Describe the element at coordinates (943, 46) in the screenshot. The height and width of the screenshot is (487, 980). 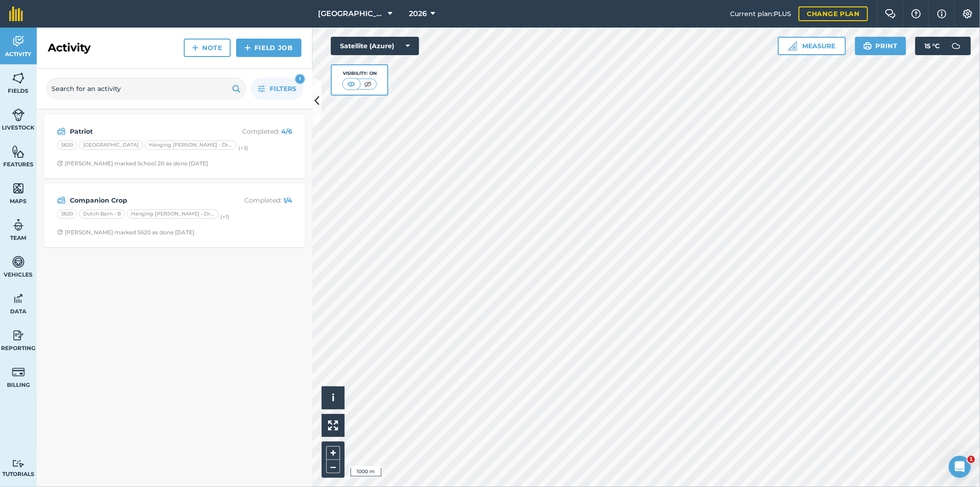
I see `button: 15 °C` at that location.